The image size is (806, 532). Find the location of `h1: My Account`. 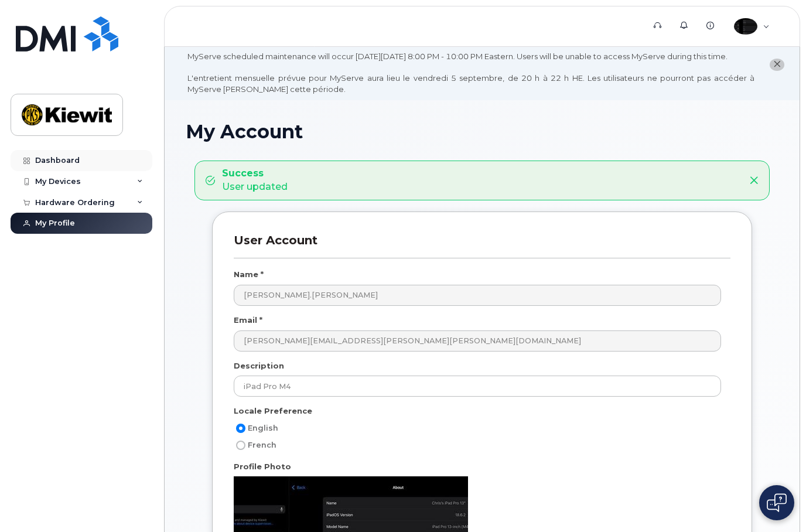

h1: My Account is located at coordinates (482, 131).